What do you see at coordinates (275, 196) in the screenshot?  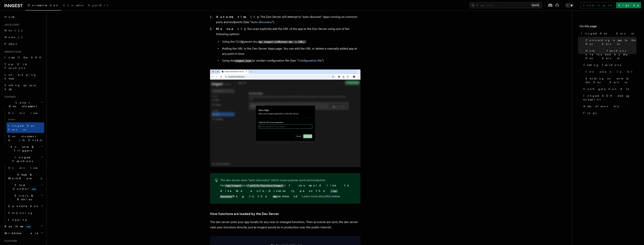 I see `code: dev` at bounding box center [275, 196].